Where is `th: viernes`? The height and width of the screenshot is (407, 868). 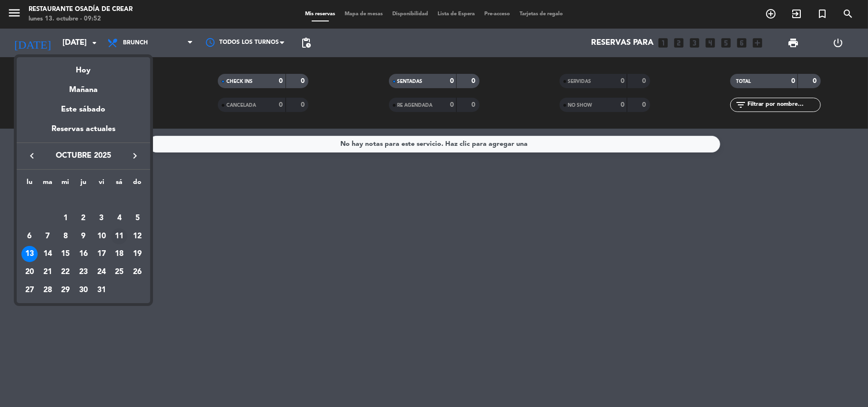 th: viernes is located at coordinates (101, 184).